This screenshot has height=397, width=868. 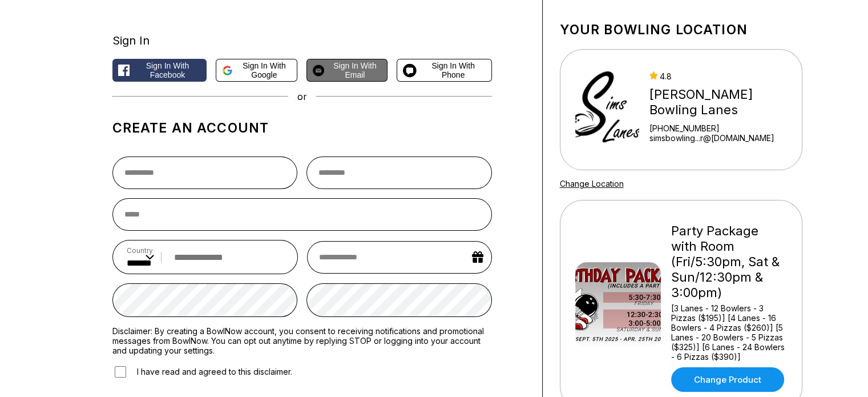 I want to click on div: 4.8, so click(x=723, y=75).